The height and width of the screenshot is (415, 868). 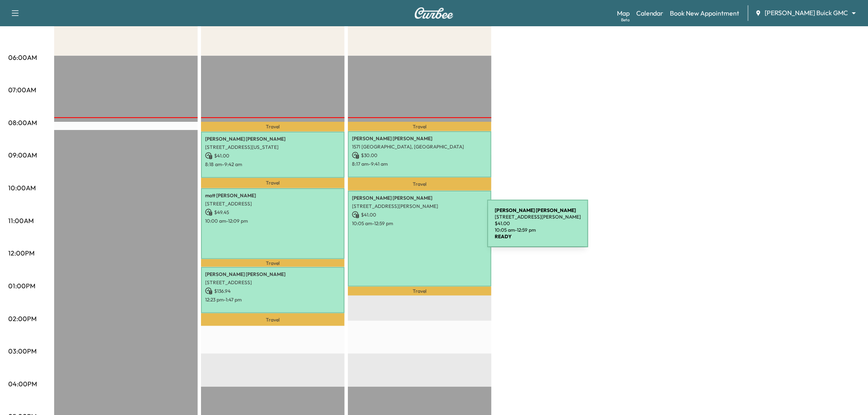 What do you see at coordinates (23, 57) in the screenshot?
I see `p: 06:00AM` at bounding box center [23, 57].